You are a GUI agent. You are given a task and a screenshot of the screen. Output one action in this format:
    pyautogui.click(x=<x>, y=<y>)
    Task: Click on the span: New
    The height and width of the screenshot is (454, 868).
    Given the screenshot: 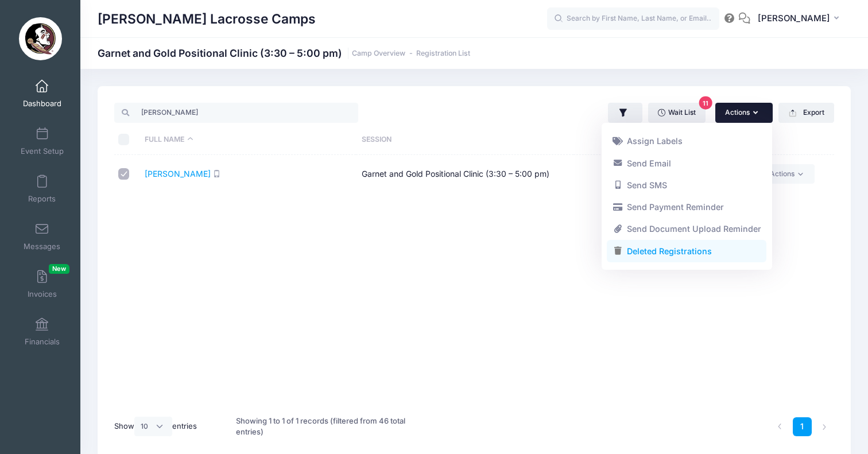 What is the action you would take?
    pyautogui.click(x=59, y=269)
    